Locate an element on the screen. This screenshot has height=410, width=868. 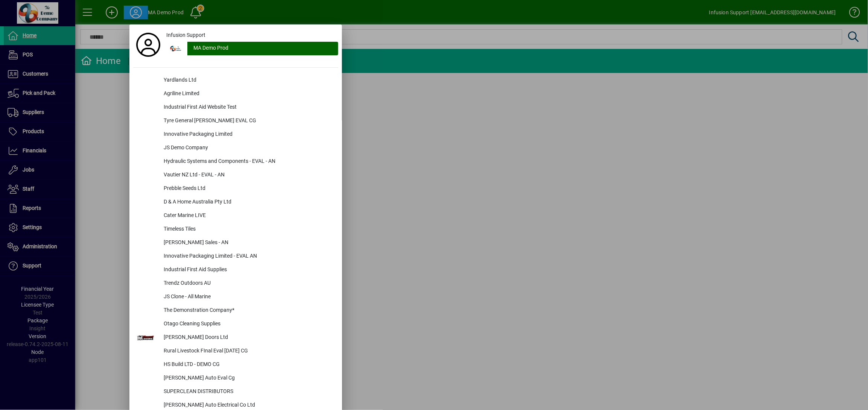
div: JS Clone - All Marine is located at coordinates (248, 297).